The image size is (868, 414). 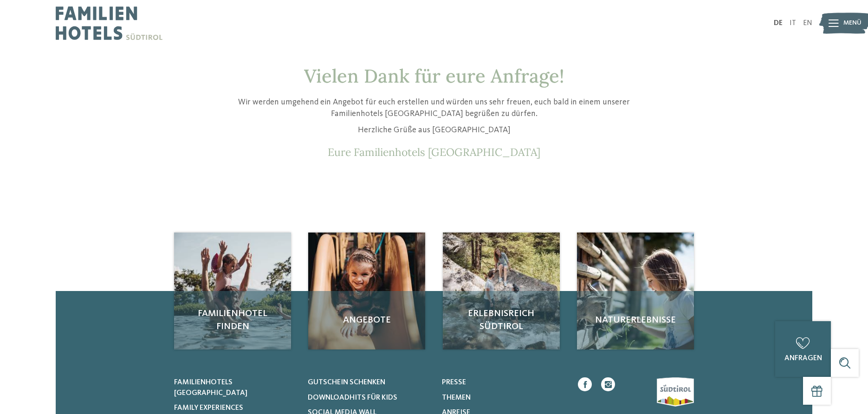 I want to click on a: Anfrage Erlebnisreich Südtirol, so click(x=501, y=291).